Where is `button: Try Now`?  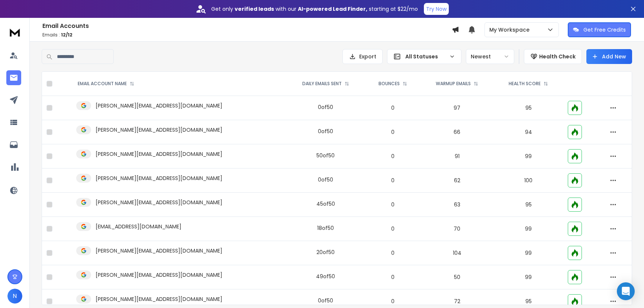 button: Try Now is located at coordinates (436, 9).